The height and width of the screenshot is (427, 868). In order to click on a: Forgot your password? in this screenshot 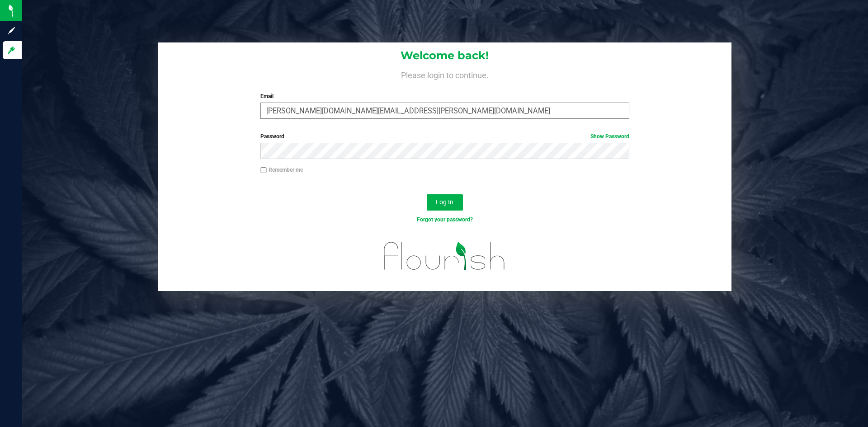, I will do `click(445, 219)`.